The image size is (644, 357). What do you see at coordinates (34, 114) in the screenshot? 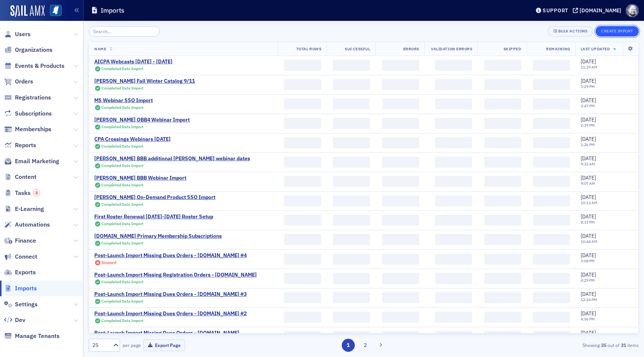
I see `span: Subscriptions` at bounding box center [34, 114].